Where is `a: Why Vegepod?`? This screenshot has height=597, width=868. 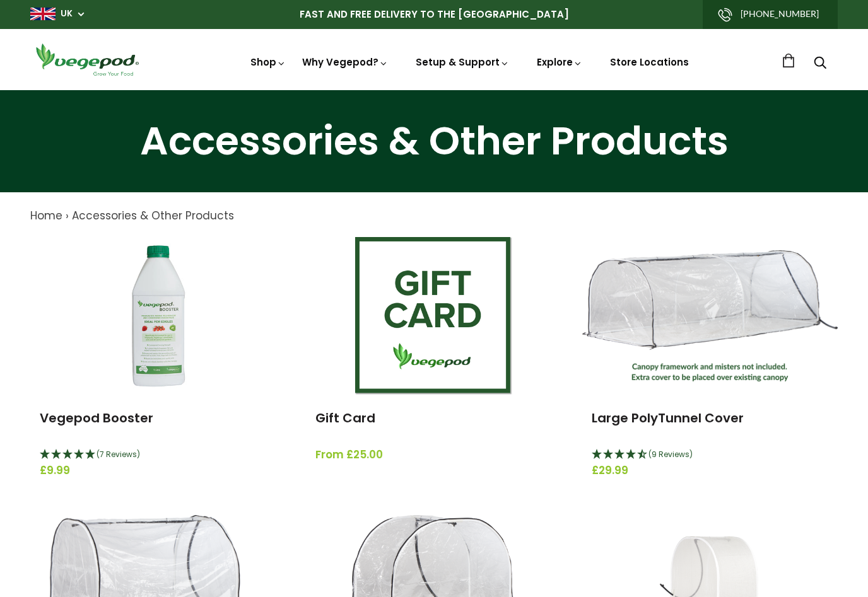 a: Why Vegepod? is located at coordinates (345, 62).